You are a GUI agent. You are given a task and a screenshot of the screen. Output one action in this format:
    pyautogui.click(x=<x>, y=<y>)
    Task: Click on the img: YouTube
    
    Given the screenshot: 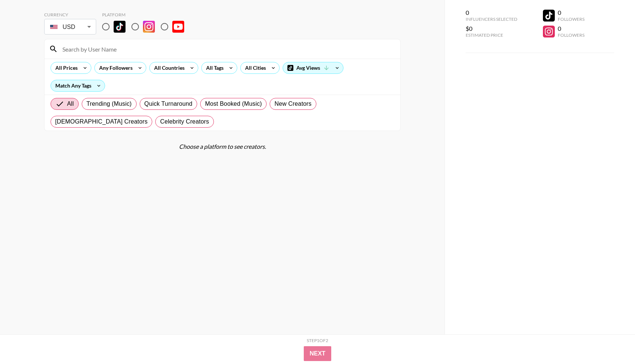 What is the action you would take?
    pyautogui.click(x=178, y=27)
    